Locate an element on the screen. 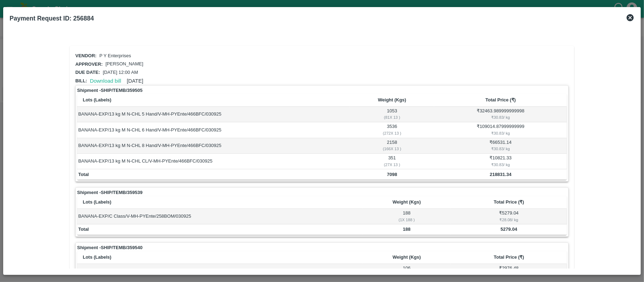 This screenshot has height=282, width=644. td: BANANA-EXP/13 kg M N-CHL 5 Hand/V-MH-PYEnte/466BFC/030925 is located at coordinates (213, 115).